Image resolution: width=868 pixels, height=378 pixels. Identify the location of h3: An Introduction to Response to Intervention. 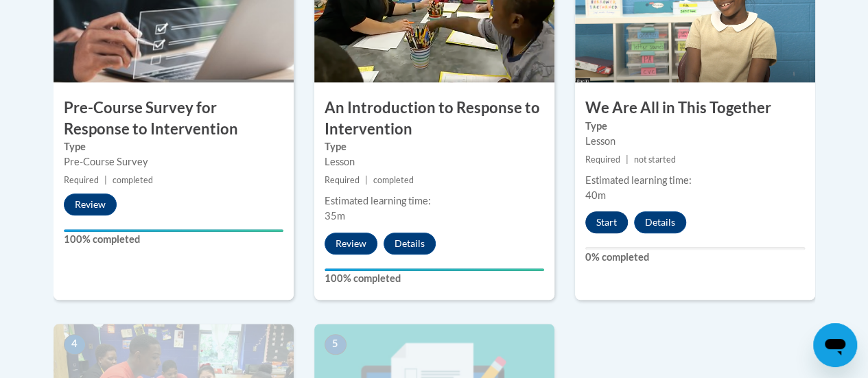
(434, 119).